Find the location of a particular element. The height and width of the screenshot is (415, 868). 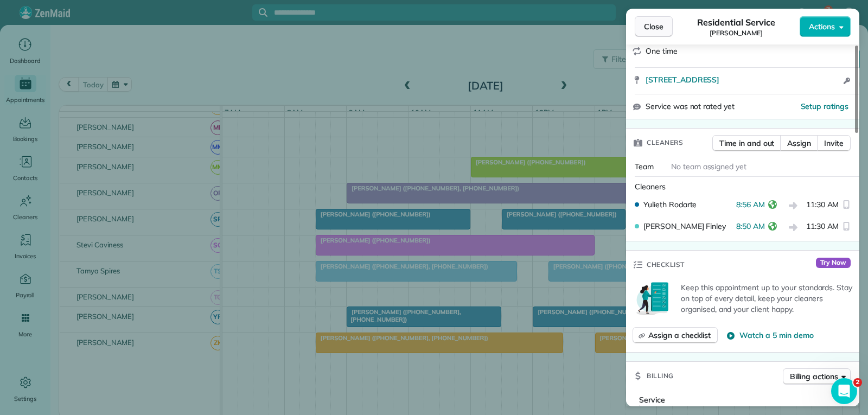

span: Try Now is located at coordinates (833, 263).